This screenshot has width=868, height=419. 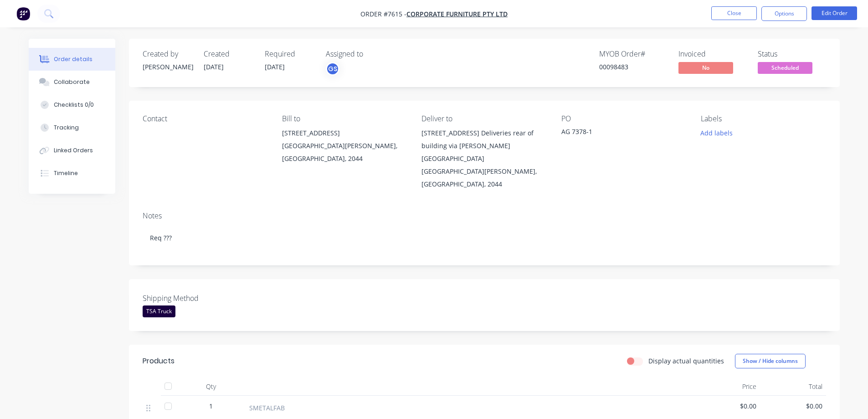 What do you see at coordinates (372, 54) in the screenshot?
I see `div: Assigned to` at bounding box center [372, 54].